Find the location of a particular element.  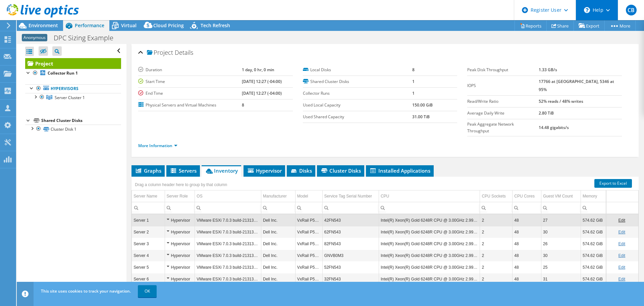

td: Column Manufacturer, Filter cell is located at coordinates (278, 207).